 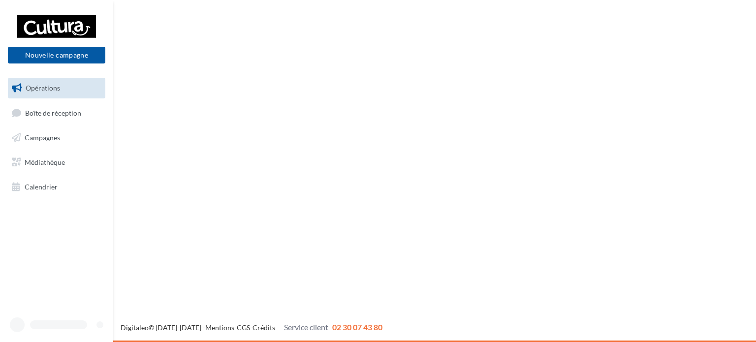 What do you see at coordinates (57, 187) in the screenshot?
I see `a: Calendrier` at bounding box center [57, 187].